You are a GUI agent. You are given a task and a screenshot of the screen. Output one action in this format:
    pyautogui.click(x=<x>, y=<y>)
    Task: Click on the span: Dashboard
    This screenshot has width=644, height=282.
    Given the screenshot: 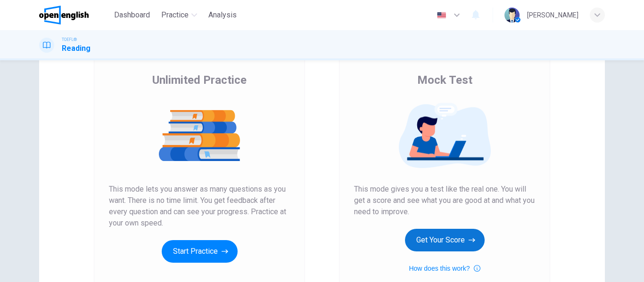 What is the action you would take?
    pyautogui.click(x=132, y=15)
    